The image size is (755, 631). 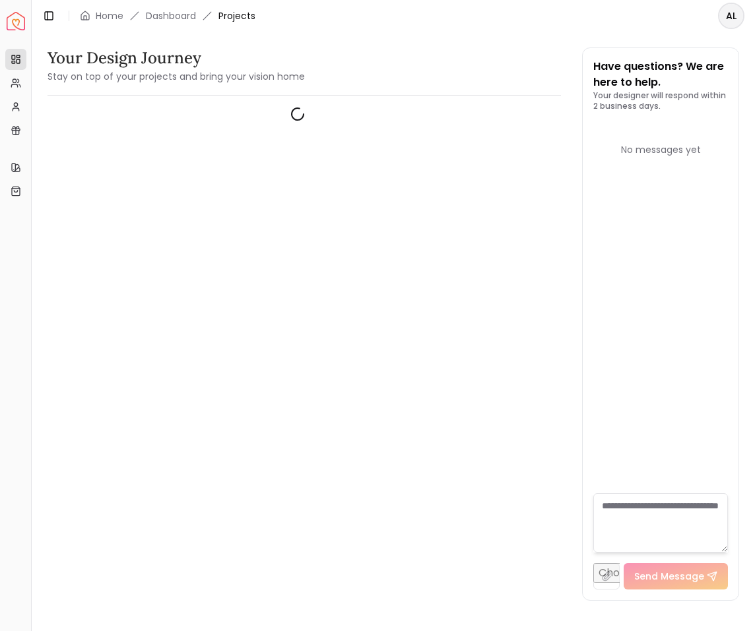 I want to click on img: Spacejoy Logo, so click(x=16, y=21).